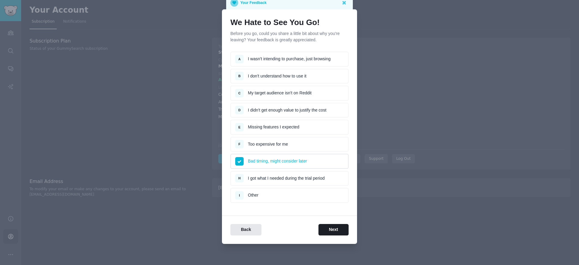  I want to click on button: Back, so click(246, 230).